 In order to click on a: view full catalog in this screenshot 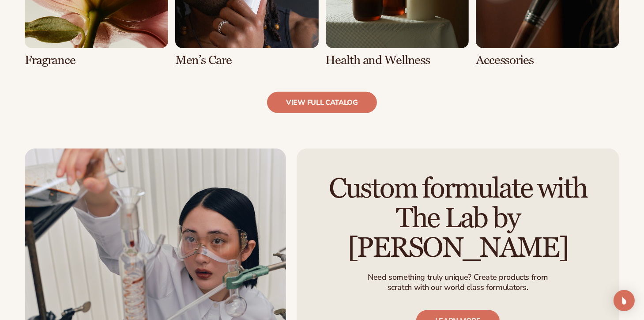, I will do `click(321, 103)`.